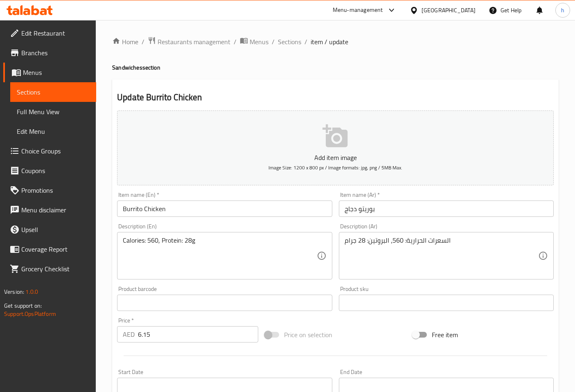 Image resolution: width=575 pixels, height=392 pixels. I want to click on a: Menu disclaimer, so click(50, 210).